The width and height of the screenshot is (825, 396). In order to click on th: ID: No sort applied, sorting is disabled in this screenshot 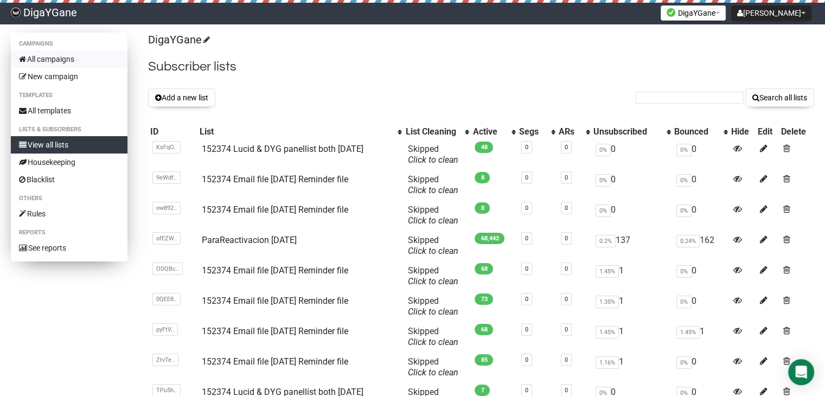, I will do `click(173, 132)`.